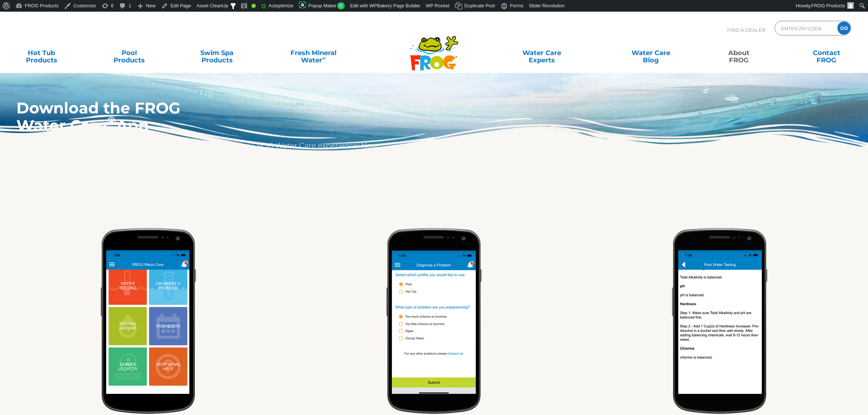  What do you see at coordinates (829, 5) in the screenshot?
I see `span: FROG Products` at bounding box center [829, 5].